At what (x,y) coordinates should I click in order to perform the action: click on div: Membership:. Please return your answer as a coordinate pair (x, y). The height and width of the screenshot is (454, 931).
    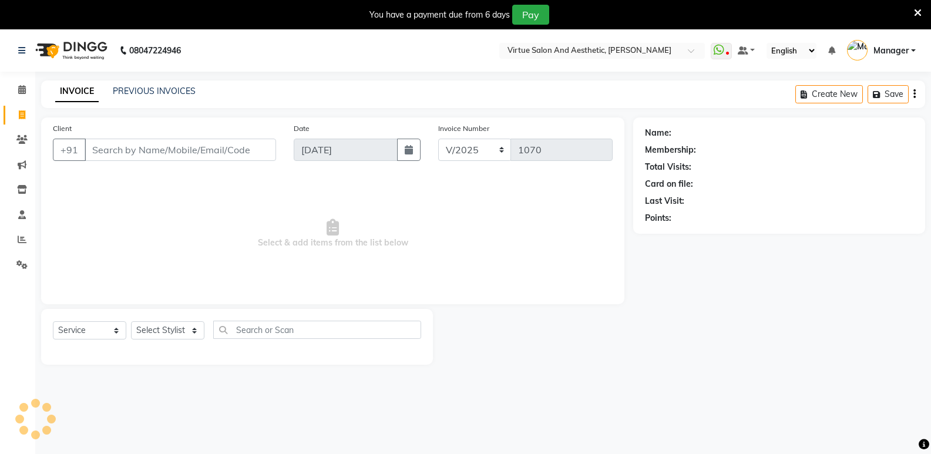
    Looking at the image, I should click on (670, 150).